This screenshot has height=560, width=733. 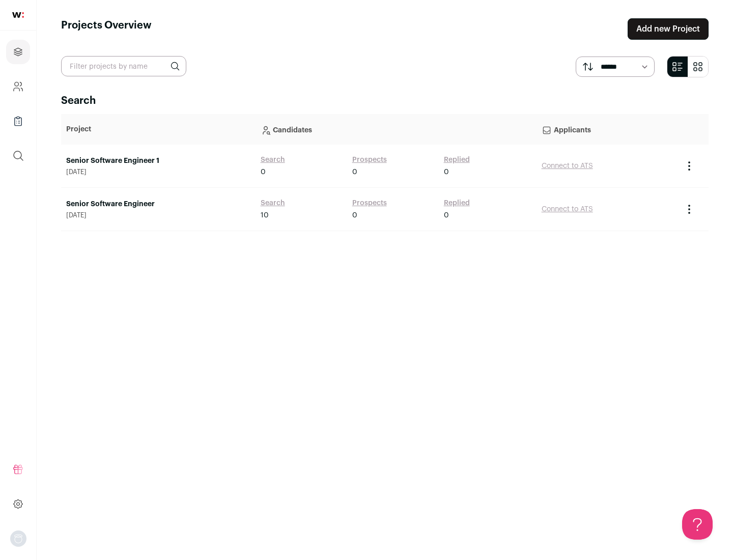 I want to click on a: Senior Software Engineer 1, so click(x=158, y=161).